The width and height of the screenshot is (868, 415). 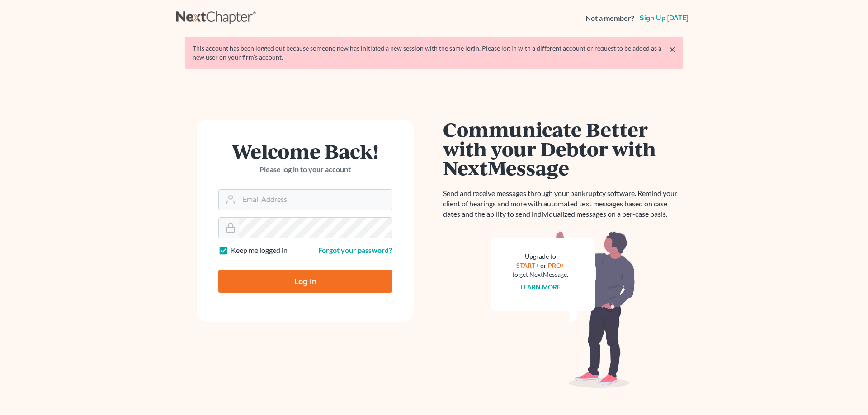 What do you see at coordinates (563, 148) in the screenshot?
I see `h1: Communicate Better with your Debtor with NextMessage` at bounding box center [563, 148].